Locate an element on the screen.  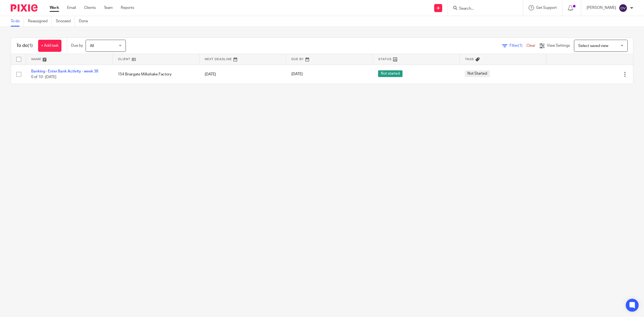
img: Pixie is located at coordinates (24, 8).